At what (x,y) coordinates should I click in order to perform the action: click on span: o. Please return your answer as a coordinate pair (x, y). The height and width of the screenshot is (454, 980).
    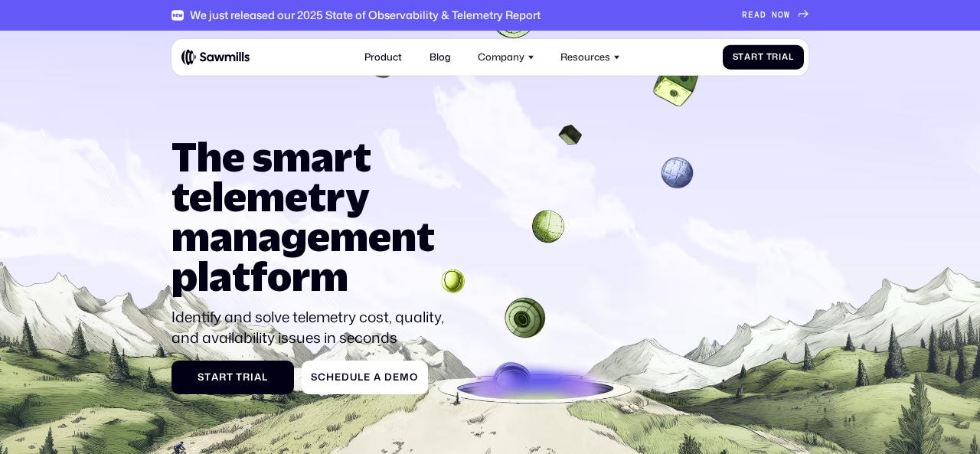
    Looking at the image, I should click on (414, 377).